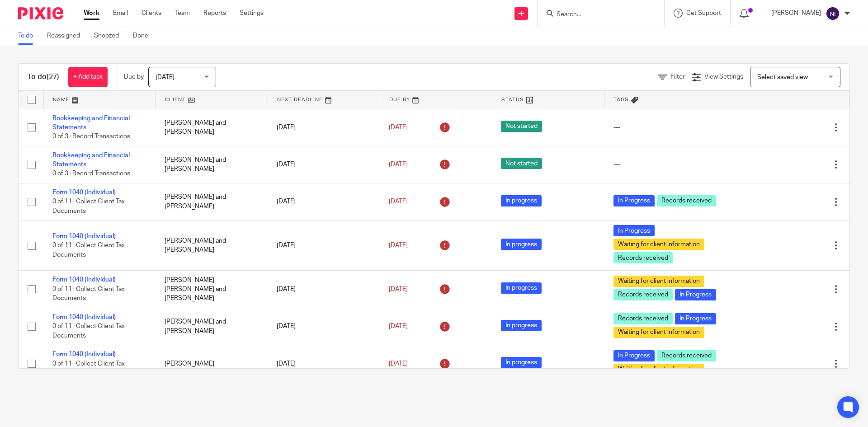 The width and height of the screenshot is (868, 427). Describe the element at coordinates (144, 36) in the screenshot. I see `a: Done` at that location.